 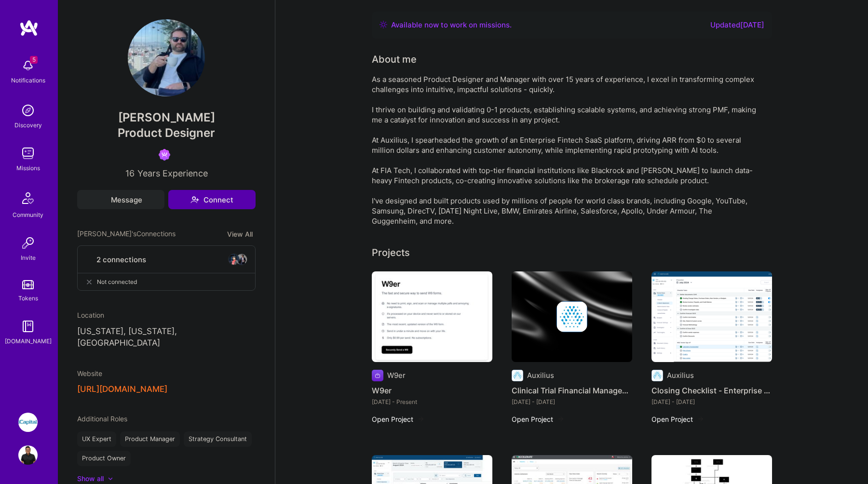 I want to click on button: View All, so click(x=240, y=234).